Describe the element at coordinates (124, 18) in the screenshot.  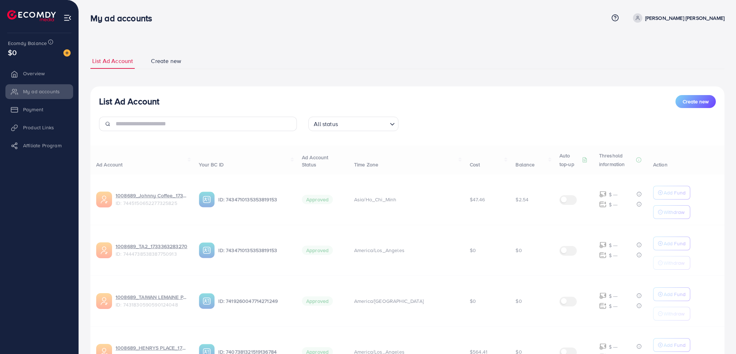
I see `h3: My ad accounts` at that location.